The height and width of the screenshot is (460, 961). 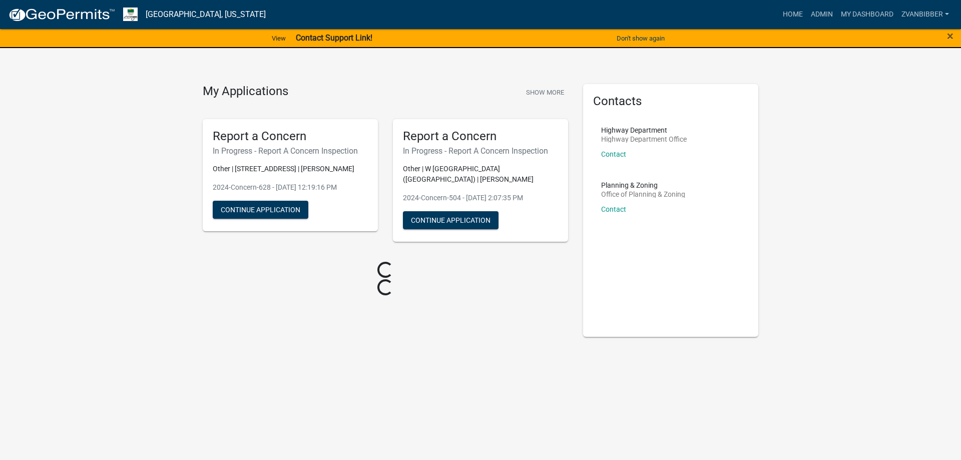 What do you see at coordinates (822, 15) in the screenshot?
I see `a: Admin` at bounding box center [822, 15].